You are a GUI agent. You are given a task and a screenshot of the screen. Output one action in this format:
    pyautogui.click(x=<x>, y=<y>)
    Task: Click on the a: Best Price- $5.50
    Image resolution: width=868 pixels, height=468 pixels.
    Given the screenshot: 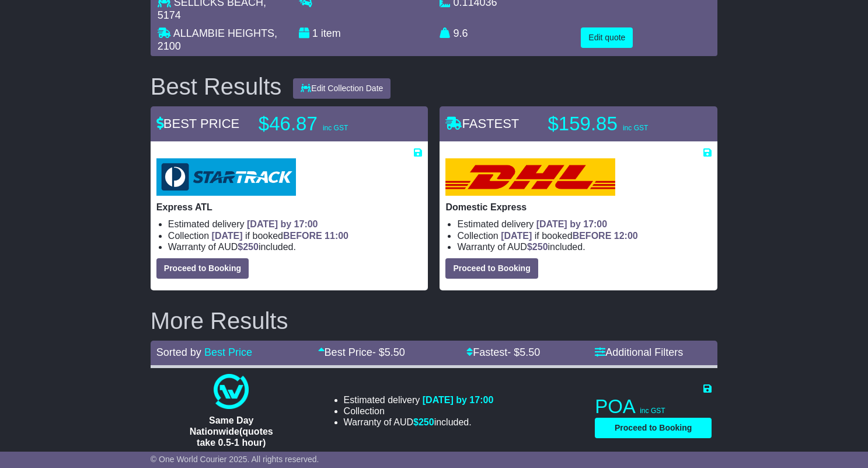 What is the action you would take?
    pyautogui.click(x=361, y=352)
    